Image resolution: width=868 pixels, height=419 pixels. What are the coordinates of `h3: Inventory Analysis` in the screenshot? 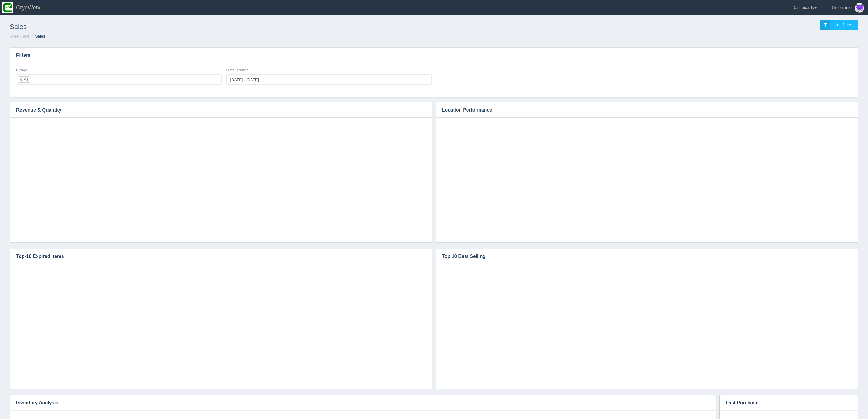 It's located at (359, 403).